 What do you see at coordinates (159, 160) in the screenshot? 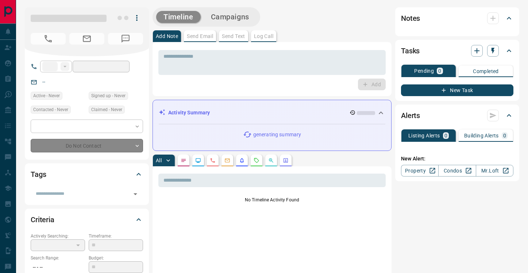
I see `p: All` at bounding box center [159, 160].